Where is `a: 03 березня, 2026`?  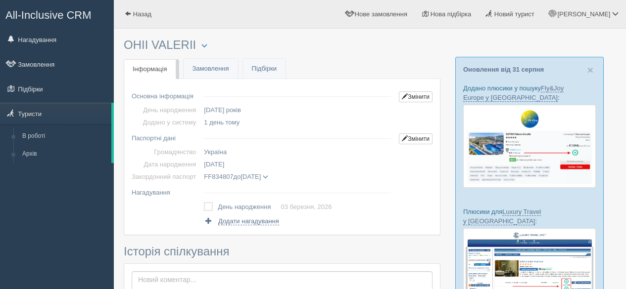 a: 03 березня, 2026 is located at coordinates (306, 207).